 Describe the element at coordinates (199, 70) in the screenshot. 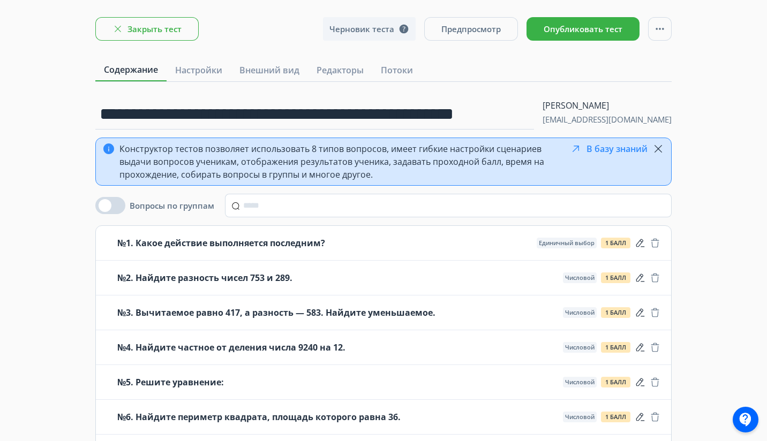

I see `span: Настройки` at that location.